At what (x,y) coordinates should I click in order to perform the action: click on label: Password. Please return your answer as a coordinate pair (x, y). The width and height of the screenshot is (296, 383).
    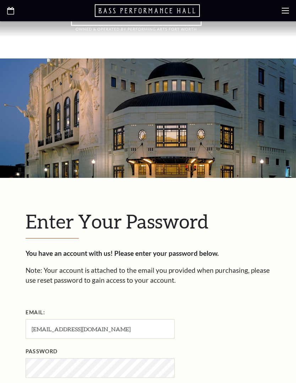
    Looking at the image, I should click on (42, 352).